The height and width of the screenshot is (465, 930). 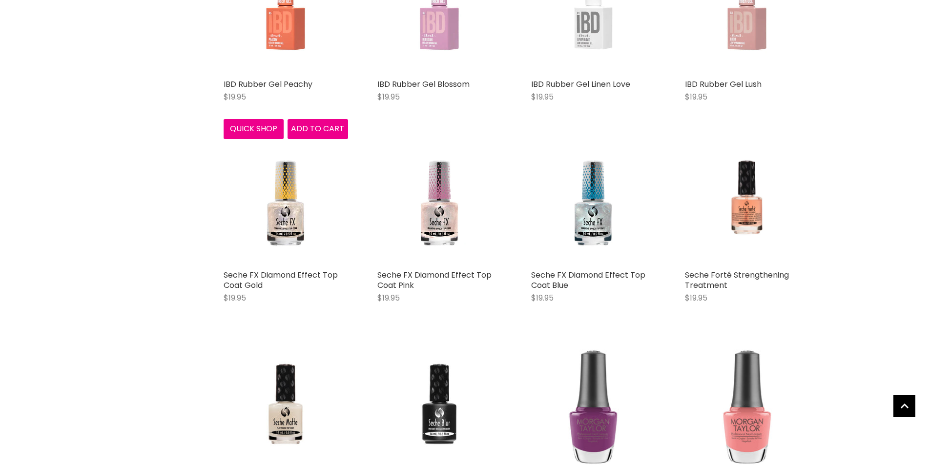 I want to click on img: Seche Forté Strengthening Treatment, so click(x=747, y=203).